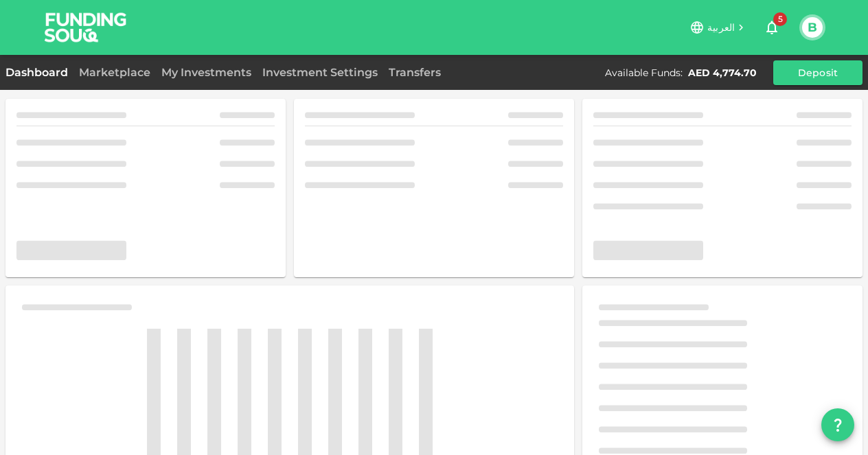  What do you see at coordinates (818, 73) in the screenshot?
I see `button: Deposit` at bounding box center [818, 73].